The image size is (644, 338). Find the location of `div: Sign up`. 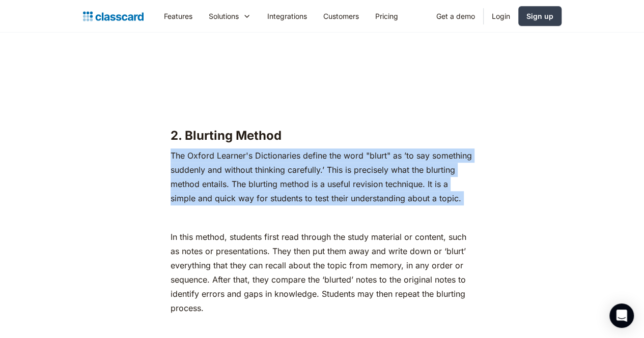

div: Sign up is located at coordinates (539, 16).